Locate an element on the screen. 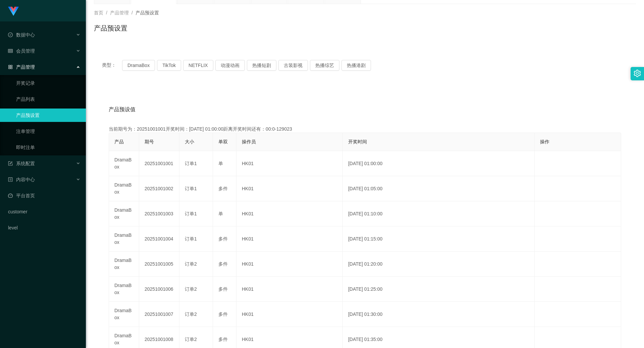  span: 数据中心 is located at coordinates (22, 35).